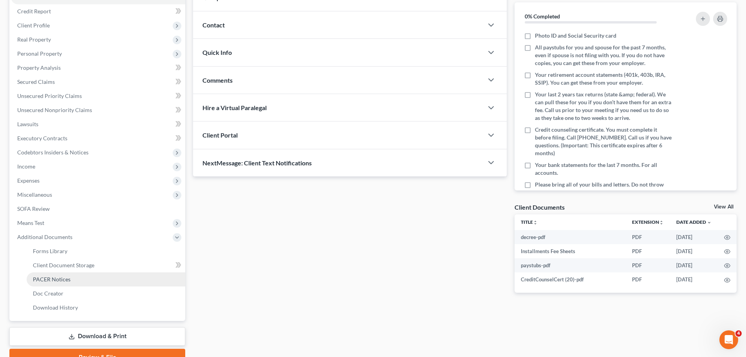 The height and width of the screenshot is (357, 746). Describe the element at coordinates (50, 251) in the screenshot. I see `span: Forms Library` at that location.